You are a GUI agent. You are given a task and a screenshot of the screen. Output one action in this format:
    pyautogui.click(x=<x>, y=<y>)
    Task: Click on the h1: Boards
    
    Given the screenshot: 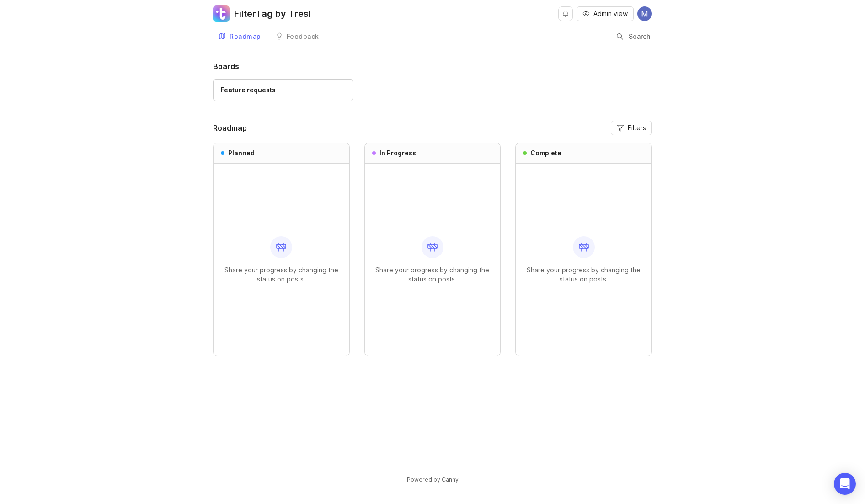 What is the action you would take?
    pyautogui.click(x=432, y=66)
    